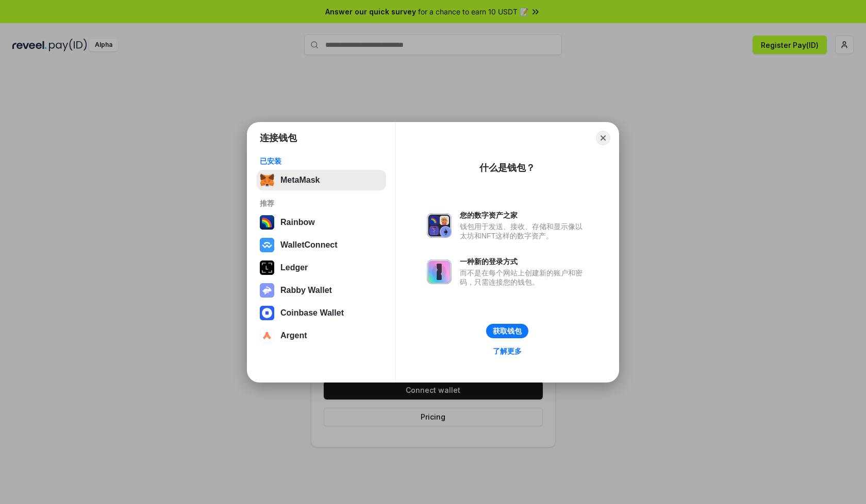  Describe the element at coordinates (300, 180) in the screenshot. I see `div: MetaMask` at that location.